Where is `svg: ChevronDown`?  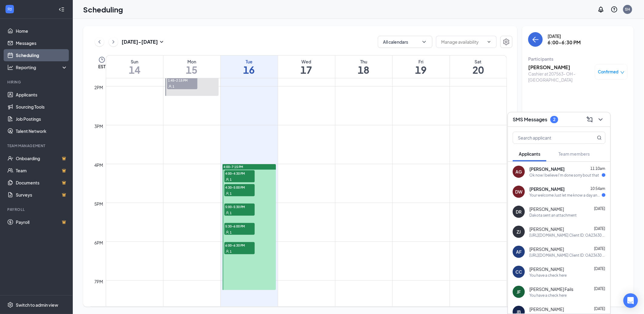 svg: ChevronDown is located at coordinates (489, 42).